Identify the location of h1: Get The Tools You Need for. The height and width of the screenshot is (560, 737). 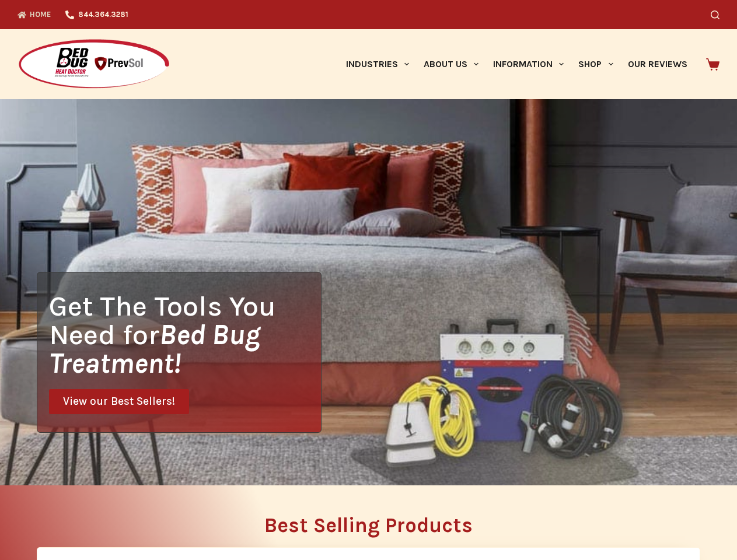
(185, 334).